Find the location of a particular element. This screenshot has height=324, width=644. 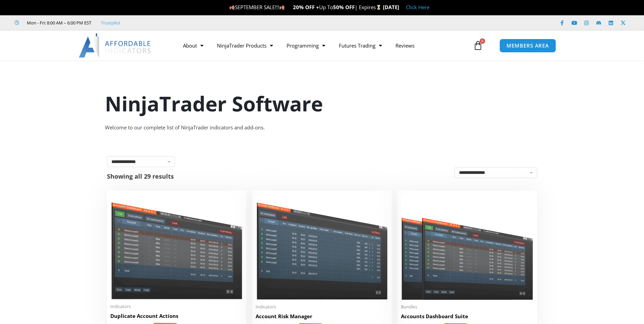

h2: Accounts Dashboard Suite is located at coordinates (467, 316).